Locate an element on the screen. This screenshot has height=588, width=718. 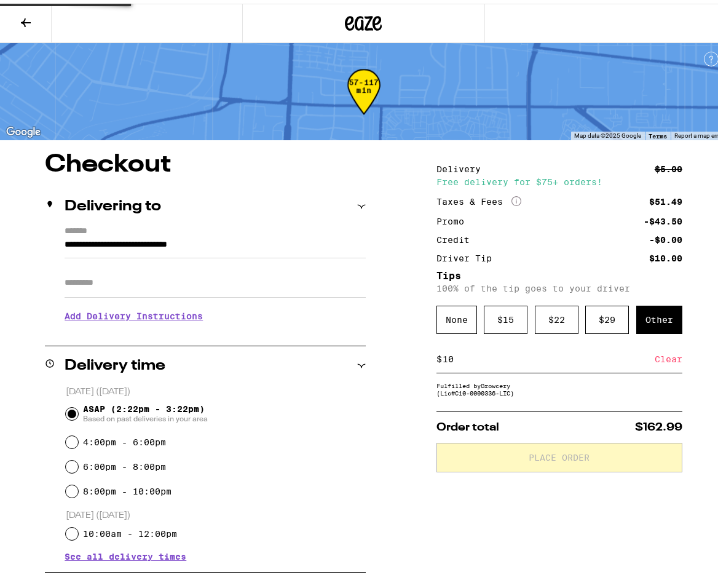
a: Terms is located at coordinates (658, 132).